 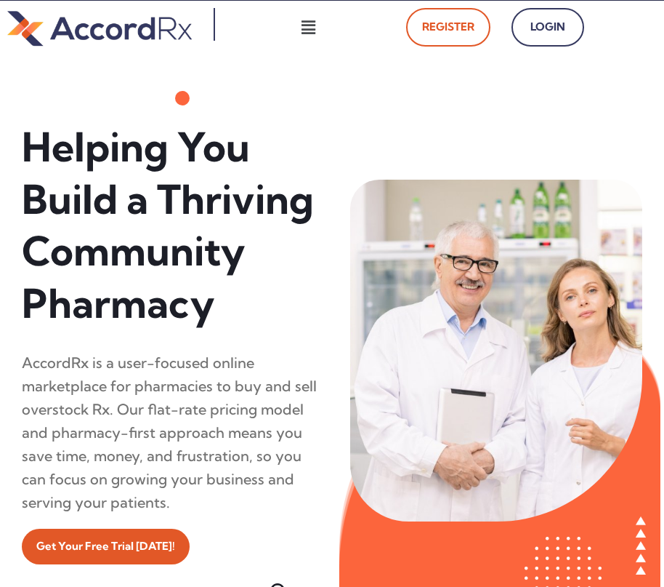 What do you see at coordinates (100, 28) in the screenshot?
I see `a: default-logo` at bounding box center [100, 28].